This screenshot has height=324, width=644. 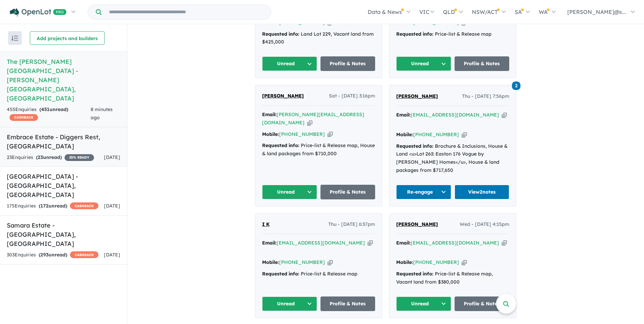 I want to click on span: 293, so click(x=45, y=255).